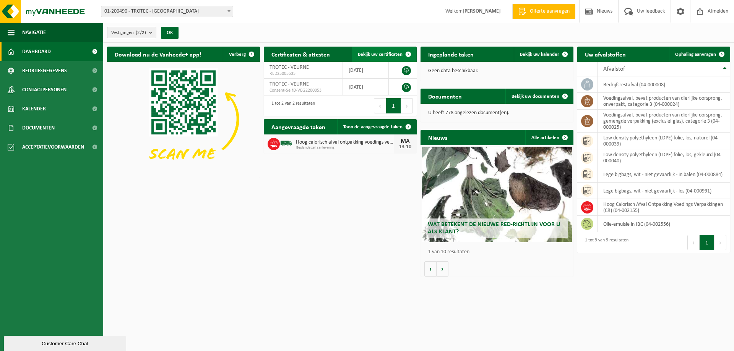 The height and width of the screenshot is (351, 734). Describe the element at coordinates (34, 33) in the screenshot. I see `span: Navigatie` at that location.